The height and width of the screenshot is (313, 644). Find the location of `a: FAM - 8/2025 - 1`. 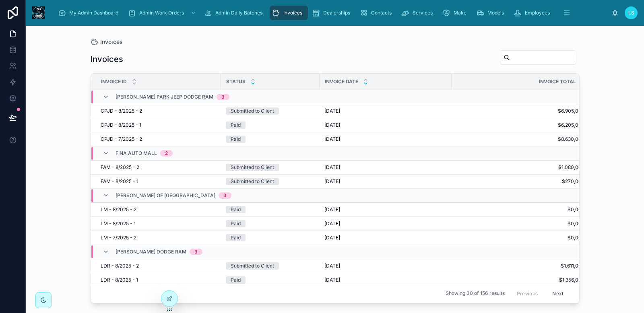

a: FAM - 8/2025 - 1 is located at coordinates (158, 181).